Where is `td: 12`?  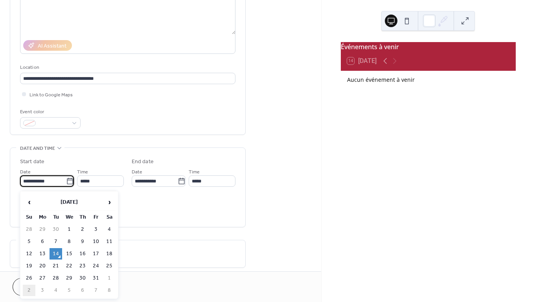
td: 12 is located at coordinates (29, 254).